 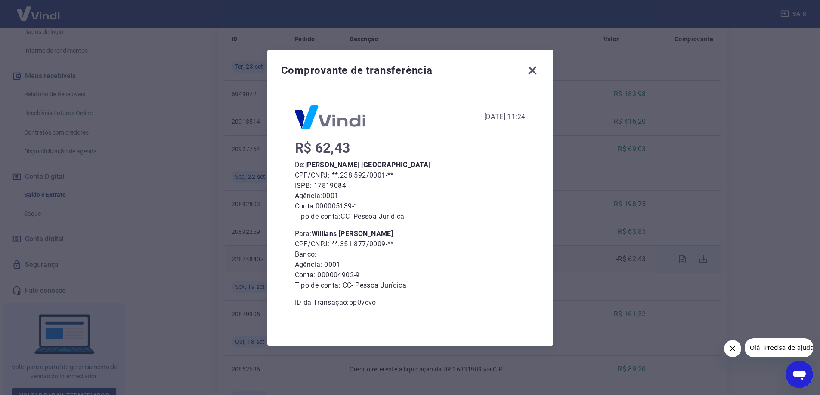 What do you see at coordinates (39, 9) in the screenshot?
I see `span: Olá! Precisa de ajuda?` at bounding box center [39, 9].